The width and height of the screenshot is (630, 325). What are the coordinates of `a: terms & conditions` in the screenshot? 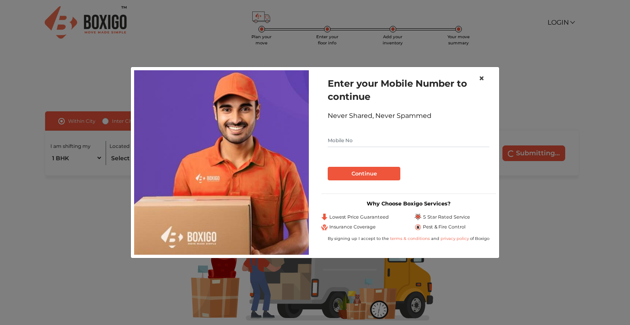 It's located at (411, 238).